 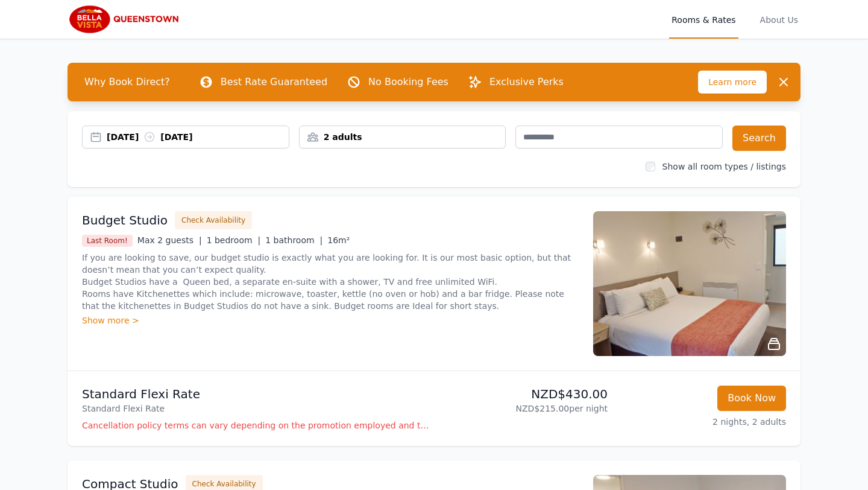 I want to click on span: Max 2 guests |, so click(x=170, y=240).